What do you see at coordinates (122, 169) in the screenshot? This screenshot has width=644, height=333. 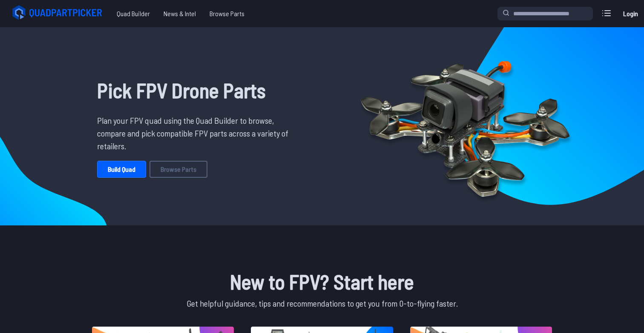 I see `a: Build Quad` at bounding box center [122, 169].